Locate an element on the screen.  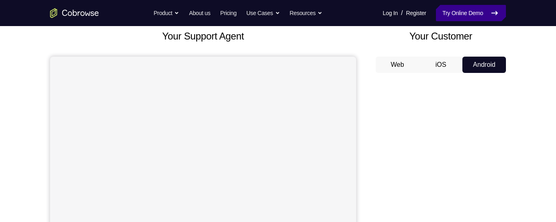
button: Android is located at coordinates (484, 65).